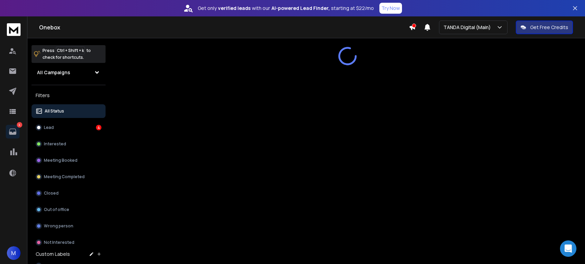 Image resolution: width=585 pixels, height=264 pixels. I want to click on p: Get only with our starting at $22/mo, so click(286, 8).